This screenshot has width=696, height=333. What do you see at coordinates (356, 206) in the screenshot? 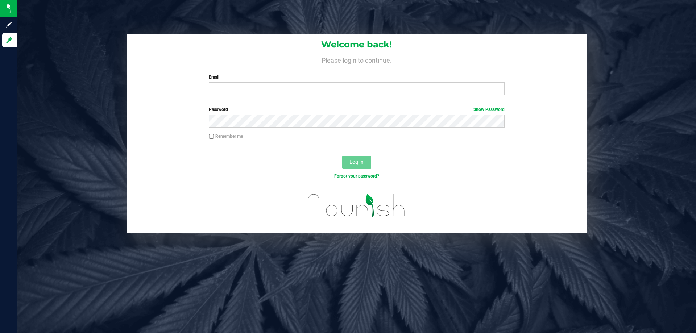
I see `img: flourish_logo.svg` at bounding box center [356, 206].